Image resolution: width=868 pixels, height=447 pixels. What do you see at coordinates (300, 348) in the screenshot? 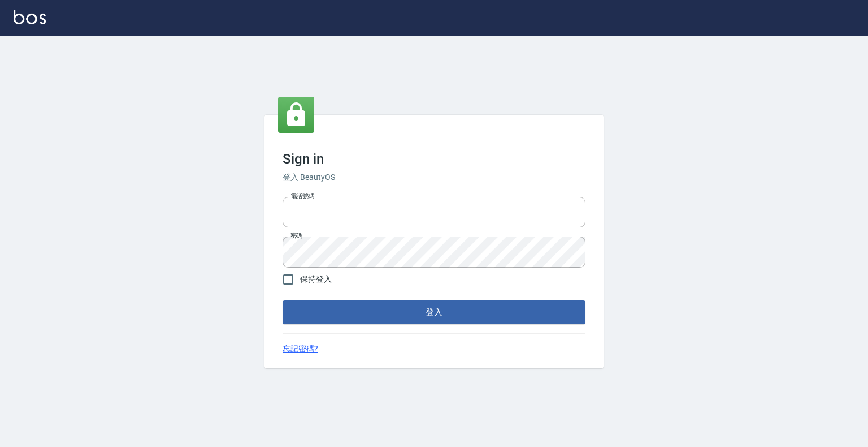
I see `a: 忘記密碼?` at bounding box center [300, 348].